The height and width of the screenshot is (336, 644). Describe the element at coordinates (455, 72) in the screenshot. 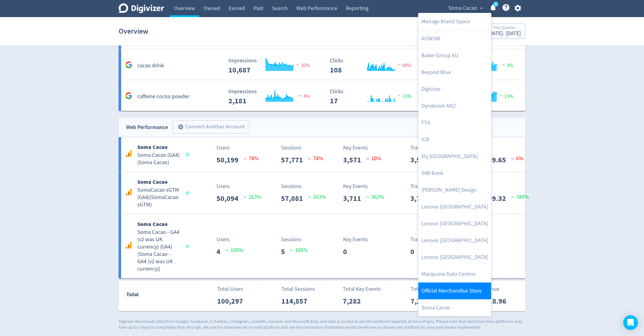

I see `a: Beyond Blue` at that location.